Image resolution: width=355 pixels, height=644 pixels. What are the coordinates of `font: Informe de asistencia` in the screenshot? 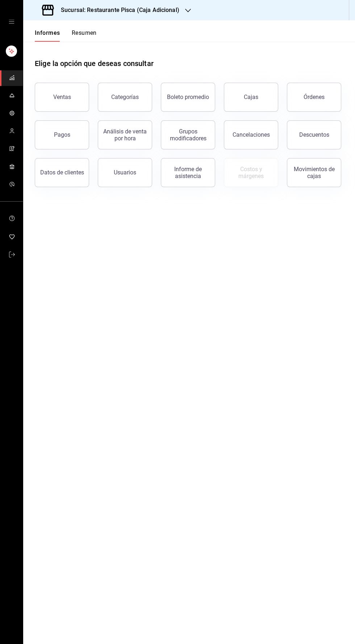 It's located at (188, 173).